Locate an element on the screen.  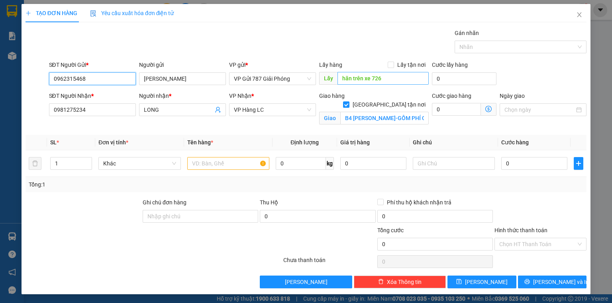
input: Dọc đường is located at coordinates (383, 78).